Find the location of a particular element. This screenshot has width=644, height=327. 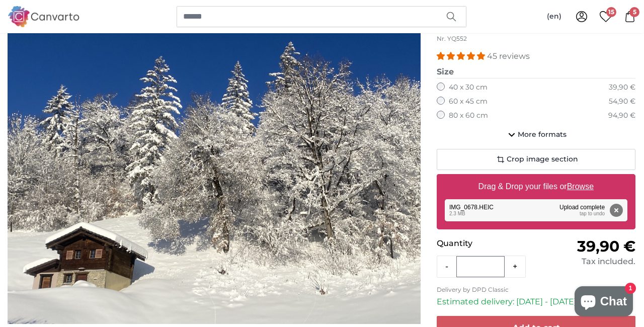

div: 1 of 1 is located at coordinates (214, 169).